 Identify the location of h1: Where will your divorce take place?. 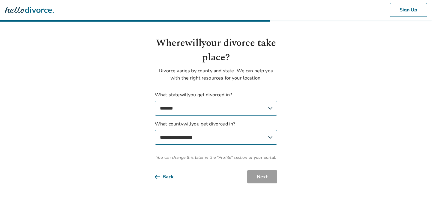
(216, 50).